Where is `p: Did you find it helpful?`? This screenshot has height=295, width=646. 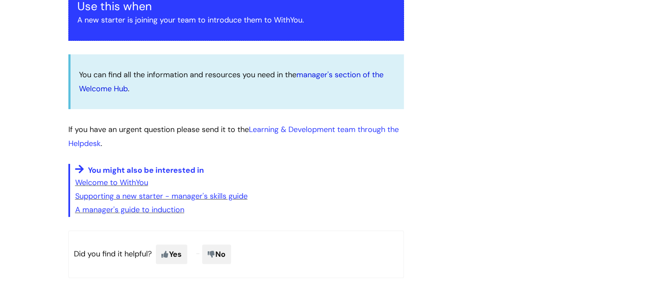 p: Did you find it helpful? is located at coordinates (236, 254).